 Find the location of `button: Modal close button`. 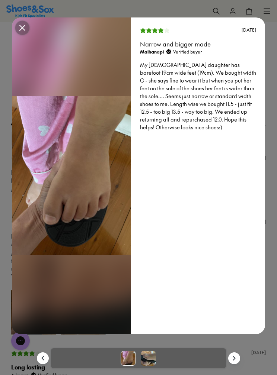

button: Modal close button is located at coordinates (22, 28).